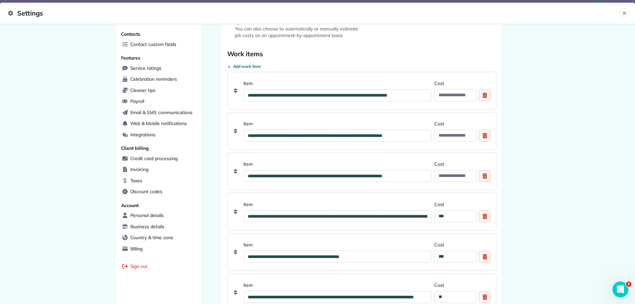 The width and height of the screenshot is (635, 304). Describe the element at coordinates (158, 238) in the screenshot. I see `a: Country & time zone` at that location.